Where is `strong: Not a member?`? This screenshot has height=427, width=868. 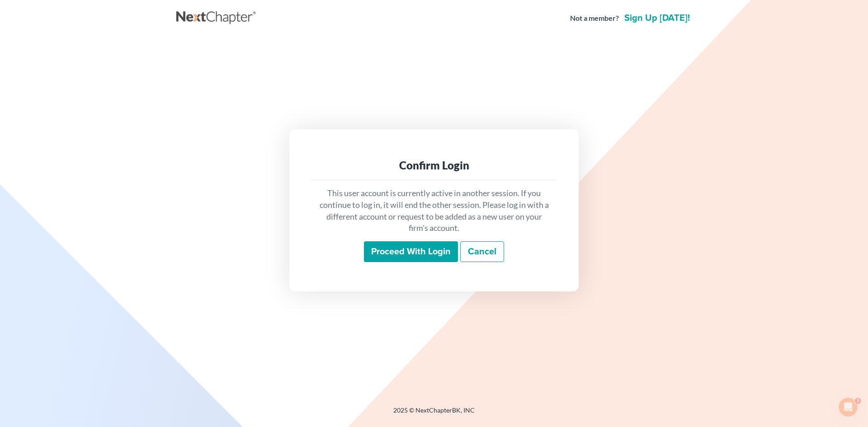 strong: Not a member? is located at coordinates (594, 18).